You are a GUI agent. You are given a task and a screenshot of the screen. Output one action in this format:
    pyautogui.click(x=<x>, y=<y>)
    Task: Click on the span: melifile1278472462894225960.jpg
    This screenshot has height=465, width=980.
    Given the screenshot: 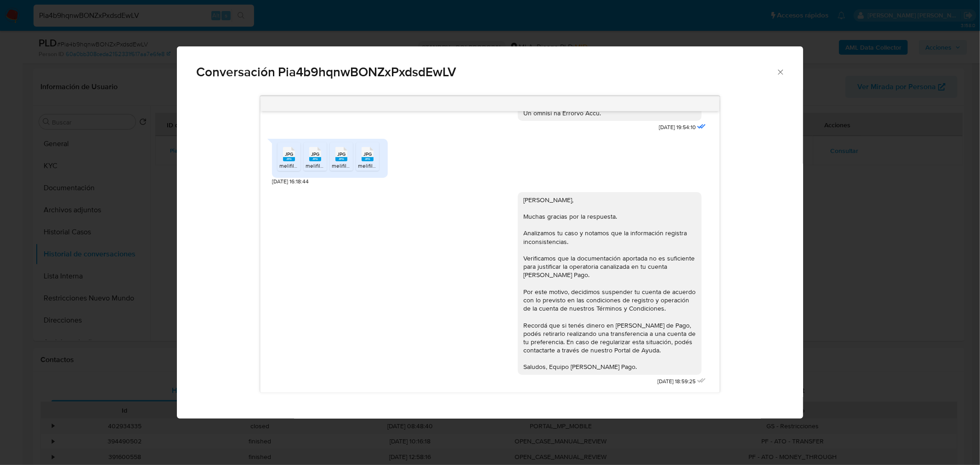 What is the action you would take?
    pyautogui.click(x=400, y=165)
    